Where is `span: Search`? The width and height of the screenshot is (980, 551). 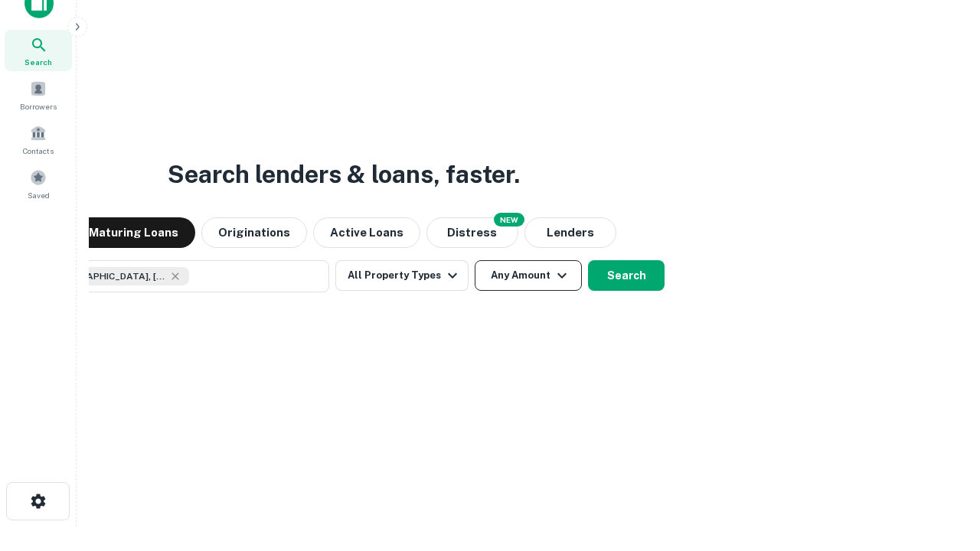 span: Search is located at coordinates (38, 62).